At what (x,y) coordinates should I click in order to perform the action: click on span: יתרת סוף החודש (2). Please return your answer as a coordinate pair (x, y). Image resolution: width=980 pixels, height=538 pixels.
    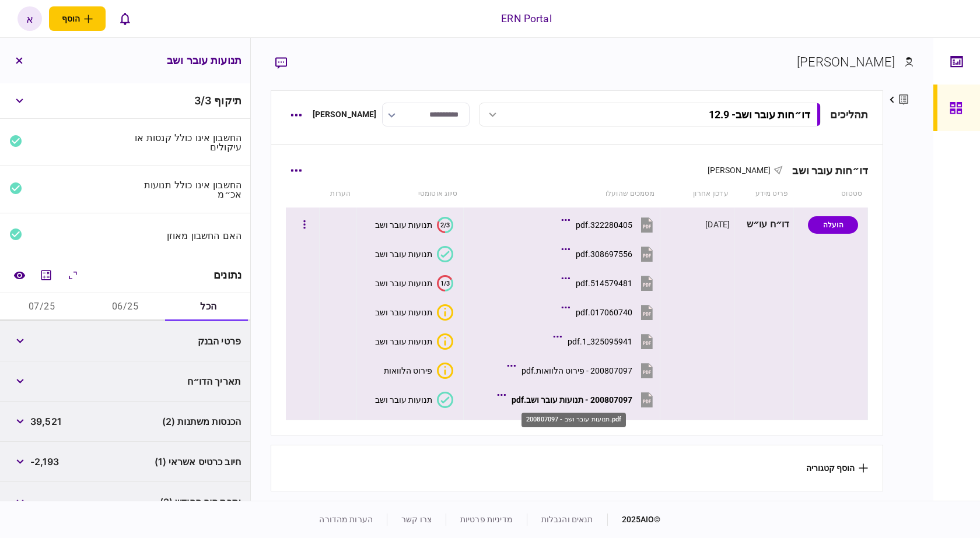
    Looking at the image, I should click on (200, 502).